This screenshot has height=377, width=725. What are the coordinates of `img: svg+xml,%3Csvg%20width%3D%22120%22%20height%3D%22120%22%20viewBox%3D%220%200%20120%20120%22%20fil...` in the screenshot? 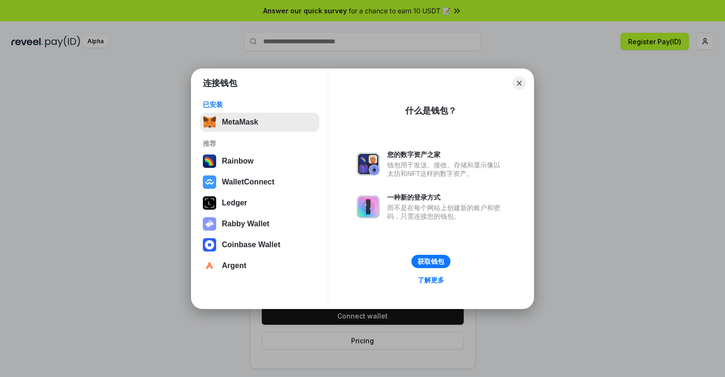 It's located at (209, 161).